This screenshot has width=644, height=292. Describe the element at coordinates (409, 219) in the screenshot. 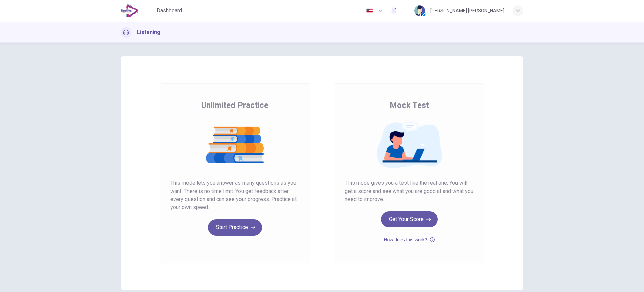

I see `button: Get Your Score` at that location.